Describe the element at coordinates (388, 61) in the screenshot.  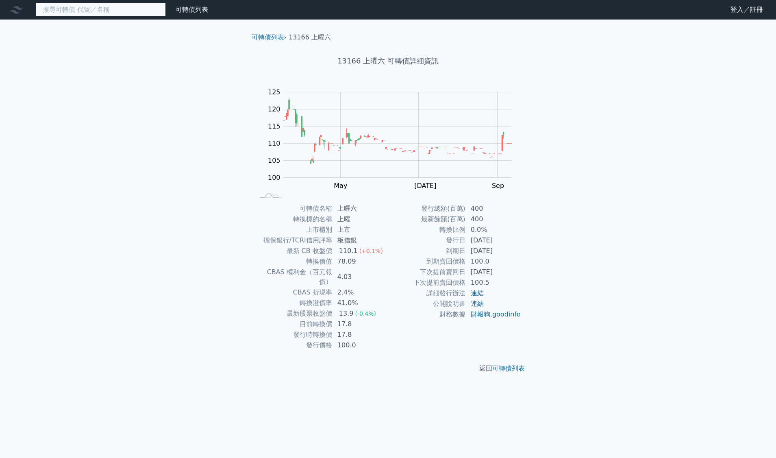
I see `h1: 13166 上曜六 可轉債詳細資訊` at that location.